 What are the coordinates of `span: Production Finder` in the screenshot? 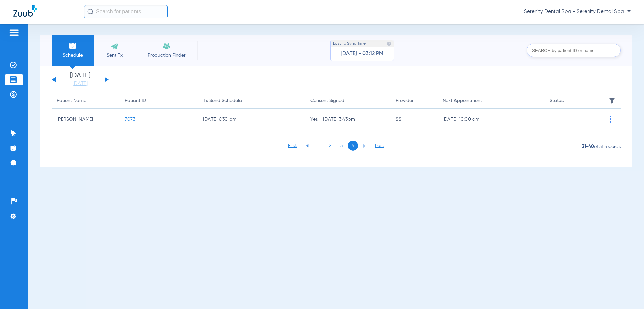 It's located at (166, 55).